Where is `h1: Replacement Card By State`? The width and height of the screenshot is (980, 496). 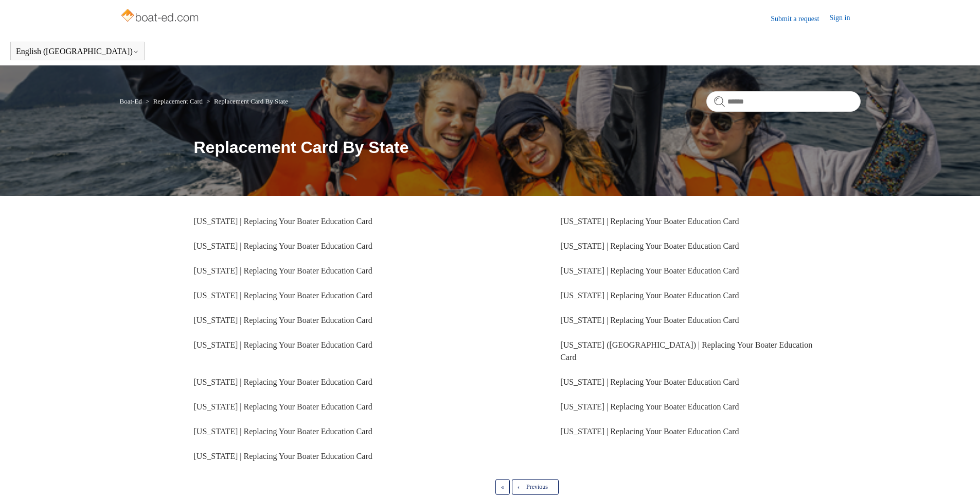 h1: Replacement Card By State is located at coordinates (528, 147).